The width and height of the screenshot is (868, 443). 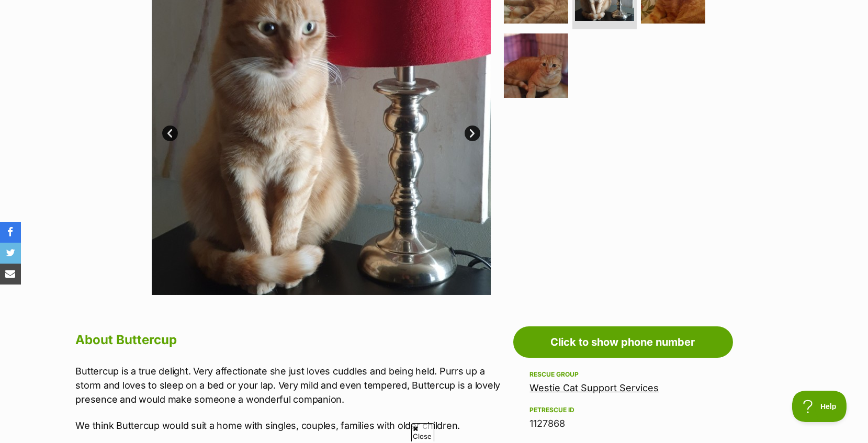 I want to click on a: Click to show phone number, so click(x=623, y=342).